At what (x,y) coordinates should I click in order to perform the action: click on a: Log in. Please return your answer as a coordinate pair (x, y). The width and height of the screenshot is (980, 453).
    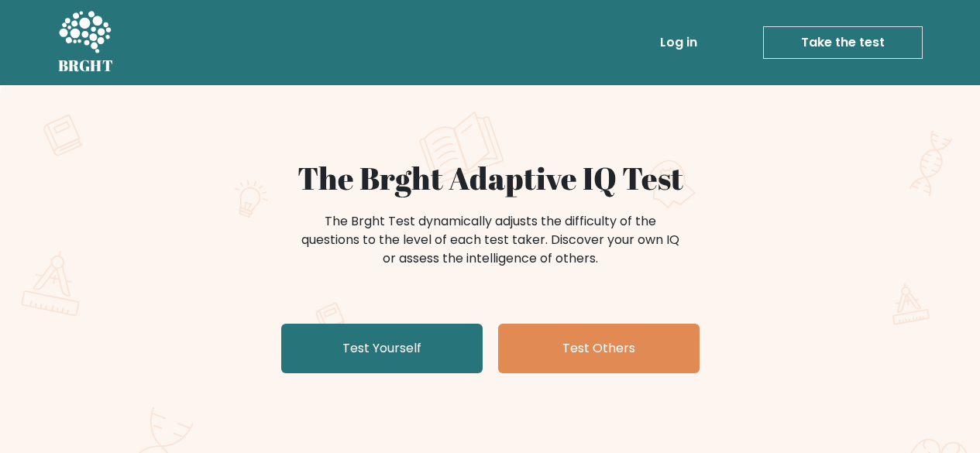
    Looking at the image, I should click on (679, 43).